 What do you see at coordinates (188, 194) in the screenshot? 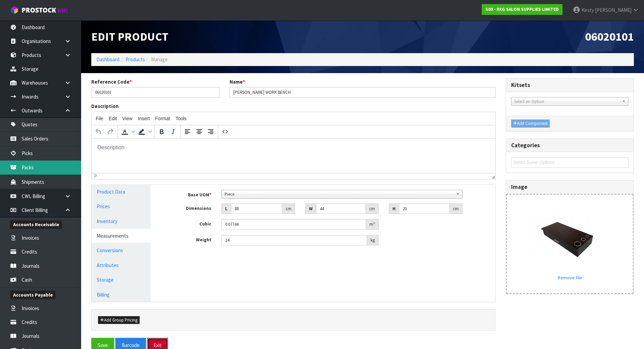
I see `label: Base UOM` at bounding box center [188, 194].